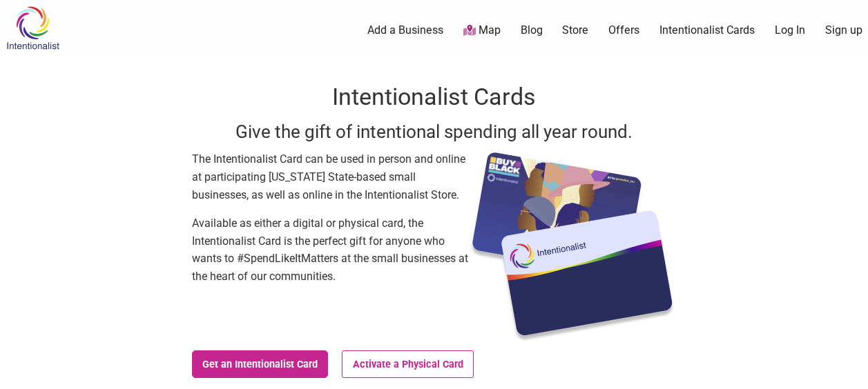  Describe the element at coordinates (434, 97) in the screenshot. I see `h1: Intentionalist Cards` at that location.